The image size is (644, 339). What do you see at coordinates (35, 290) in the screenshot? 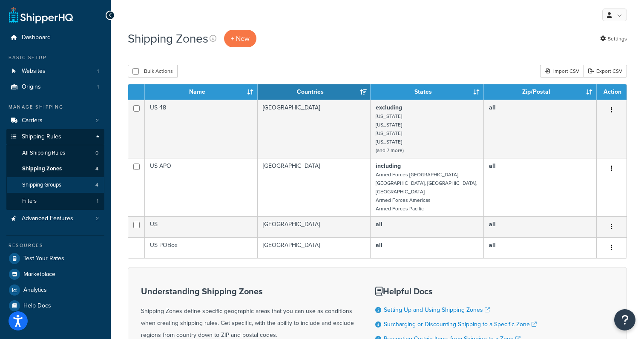
I see `span: Analytics` at bounding box center [35, 290].